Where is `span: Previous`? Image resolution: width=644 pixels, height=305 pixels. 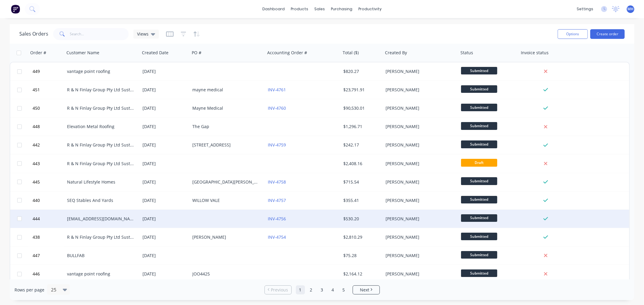 span: Previous is located at coordinates (279, 290).